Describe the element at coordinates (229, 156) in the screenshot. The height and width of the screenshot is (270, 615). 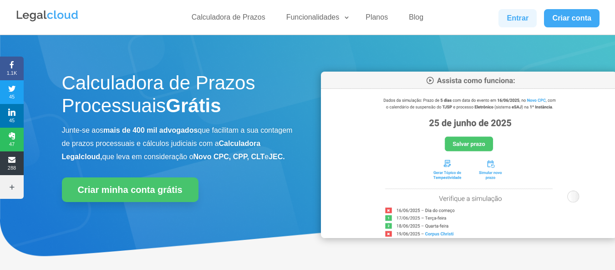
I see `b: Novo CPC, CPP, CLT` at that location.